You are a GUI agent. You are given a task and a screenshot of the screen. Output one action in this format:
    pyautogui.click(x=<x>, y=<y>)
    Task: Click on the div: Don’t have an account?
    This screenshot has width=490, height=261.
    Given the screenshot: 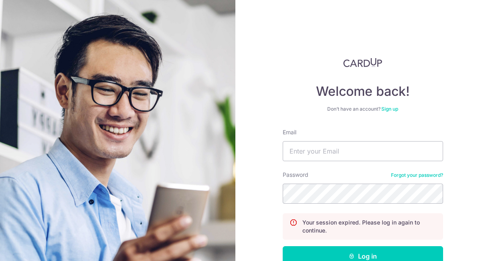 What is the action you would take?
    pyautogui.click(x=363, y=109)
    